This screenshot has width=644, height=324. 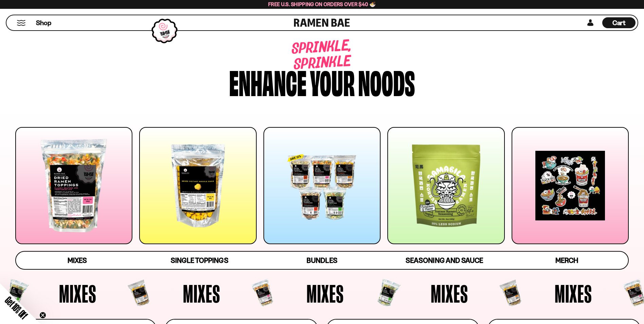 What do you see at coordinates (17, 307) in the screenshot?
I see `span: Get 10% Off` at bounding box center [17, 307].